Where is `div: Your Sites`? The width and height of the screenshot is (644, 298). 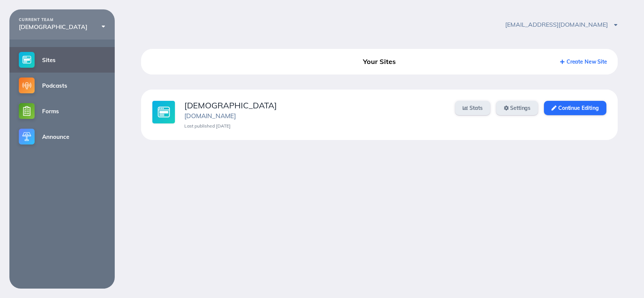
div: Your Sites is located at coordinates (379, 62).